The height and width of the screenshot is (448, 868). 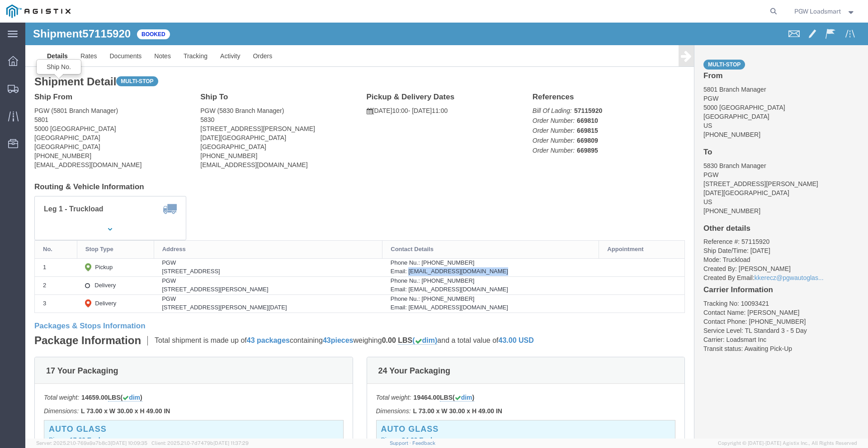 What do you see at coordinates (423, 444) in the screenshot?
I see `a: Feedback` at bounding box center [423, 444].